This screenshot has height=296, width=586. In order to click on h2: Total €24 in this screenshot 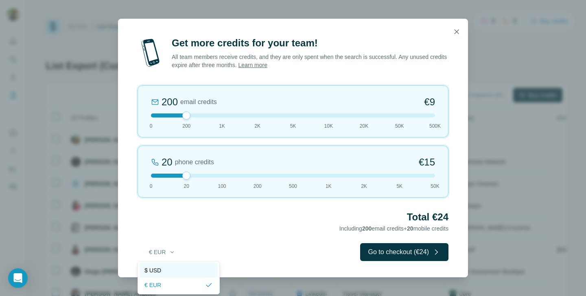, I will do `click(293, 217)`.